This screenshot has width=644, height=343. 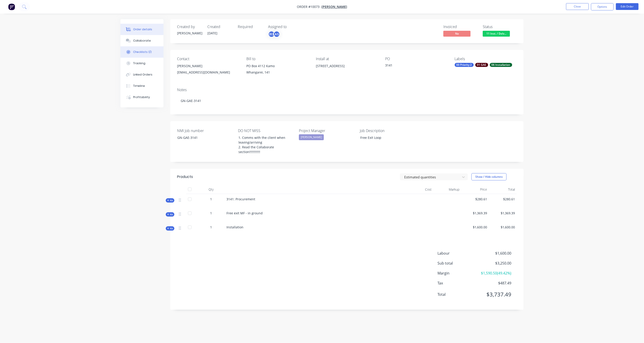 I want to click on span: Order #10073 -, so click(x=309, y=7).